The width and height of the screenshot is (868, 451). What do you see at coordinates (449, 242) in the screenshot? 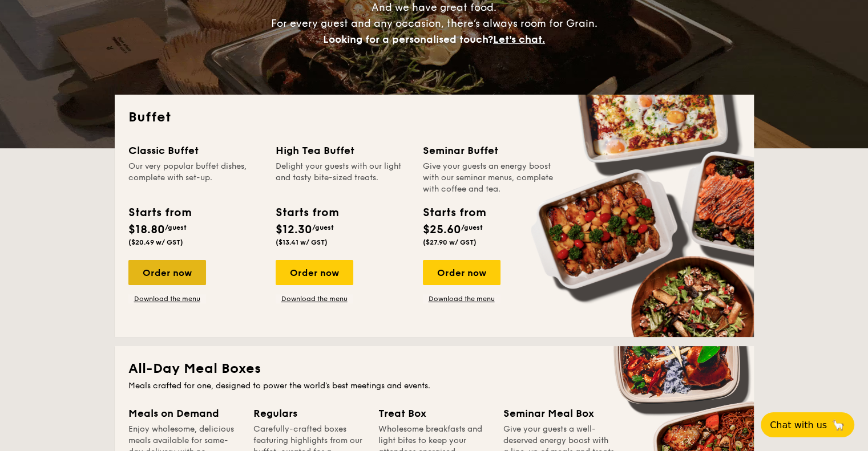
I see `span: ($27.90 w/ GST)` at bounding box center [449, 242].